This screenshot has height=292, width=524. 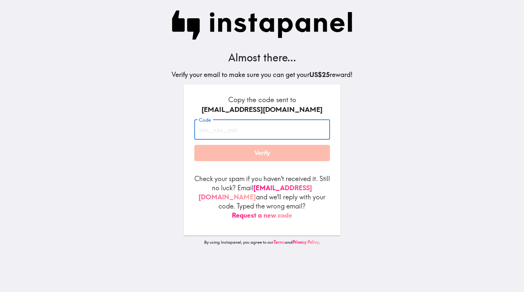 I want to click on h5: Verify your email to make sure you can get your reward!, so click(x=262, y=75).